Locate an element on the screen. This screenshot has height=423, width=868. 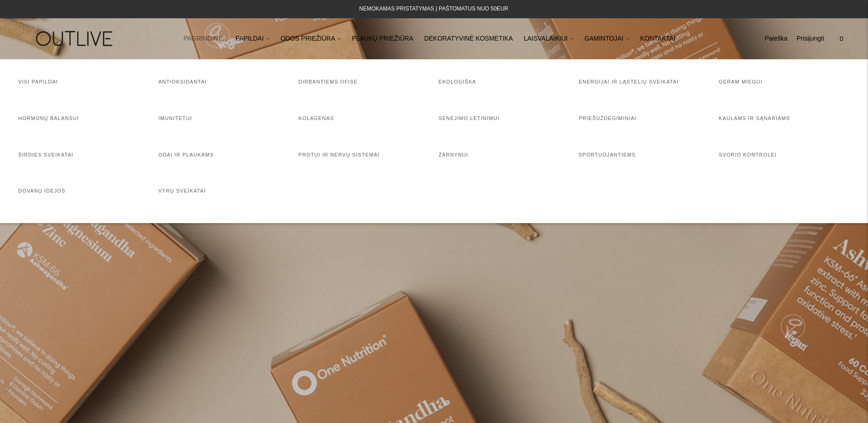
a: PLAUKŲ PRIEŽIŪRA is located at coordinates (383, 39).